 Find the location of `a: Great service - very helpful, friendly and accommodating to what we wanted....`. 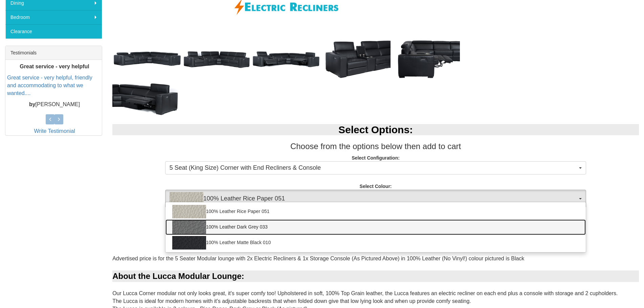

a: Great service - very helpful, friendly and accommodating to what we wanted.... is located at coordinates (50, 85).